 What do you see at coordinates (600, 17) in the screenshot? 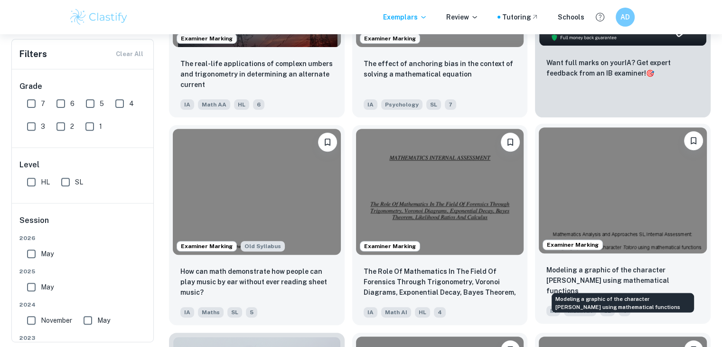
I see `button: Help and Feedback` at bounding box center [600, 17].